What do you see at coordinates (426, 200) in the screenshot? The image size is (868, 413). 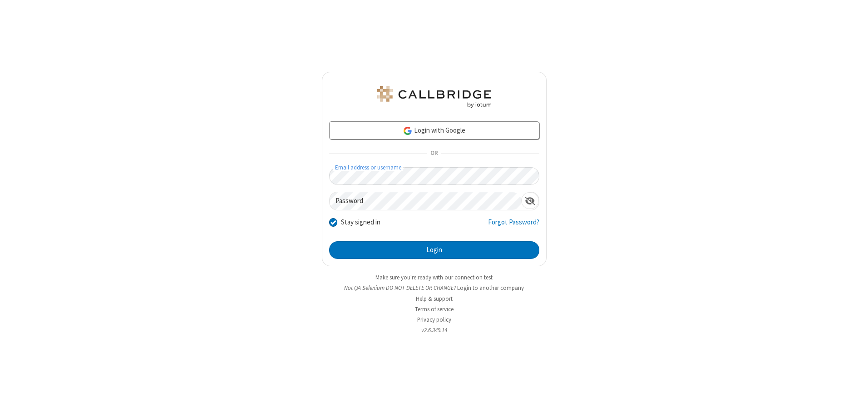 I see `input: Password` at bounding box center [426, 200].